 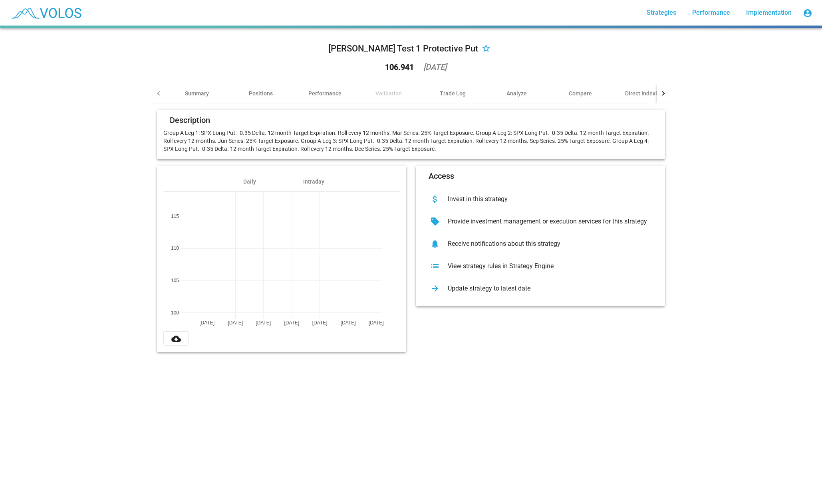 I want to click on mat-icon: arrow_forward, so click(x=434, y=289).